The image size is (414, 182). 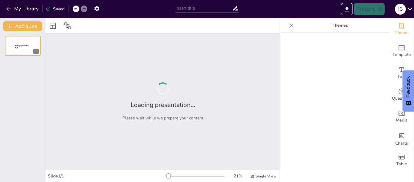 What do you see at coordinates (402, 138) in the screenshot?
I see `div: Add charts and graphs` at bounding box center [402, 138].